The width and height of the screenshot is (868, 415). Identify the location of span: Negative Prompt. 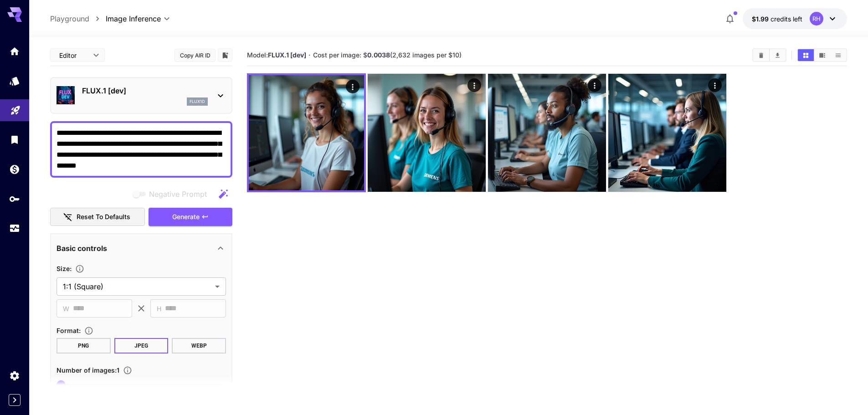
(178, 194).